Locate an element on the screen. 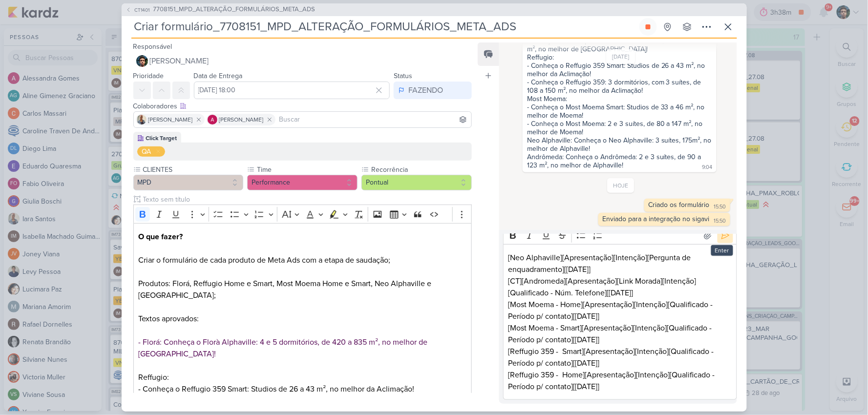  label: Prioridade is located at coordinates (149, 76).